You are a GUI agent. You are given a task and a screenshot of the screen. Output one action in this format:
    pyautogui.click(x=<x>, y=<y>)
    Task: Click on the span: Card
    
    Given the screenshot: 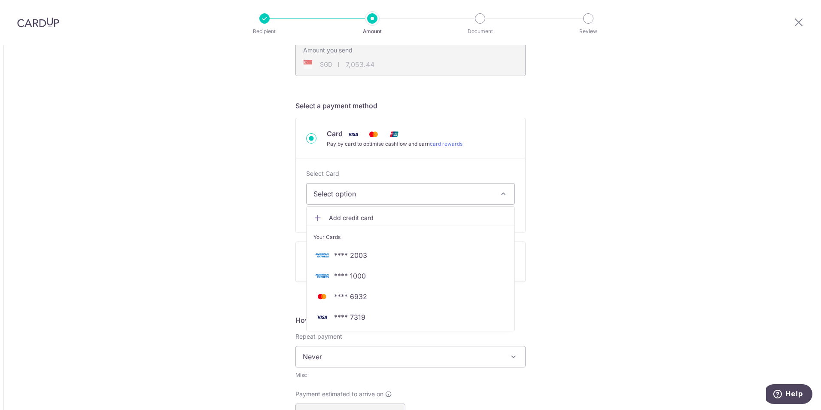 What is the action you would take?
    pyautogui.click(x=334, y=134)
    